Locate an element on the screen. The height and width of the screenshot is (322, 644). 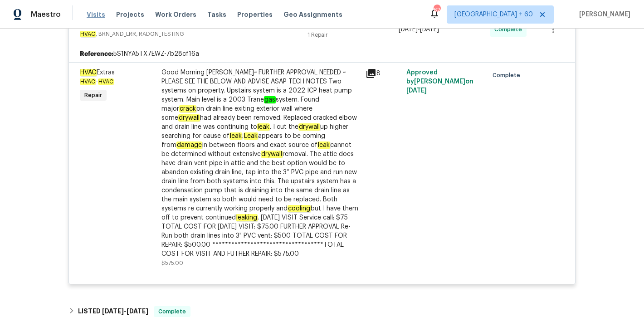
span: Visits is located at coordinates (96, 15).